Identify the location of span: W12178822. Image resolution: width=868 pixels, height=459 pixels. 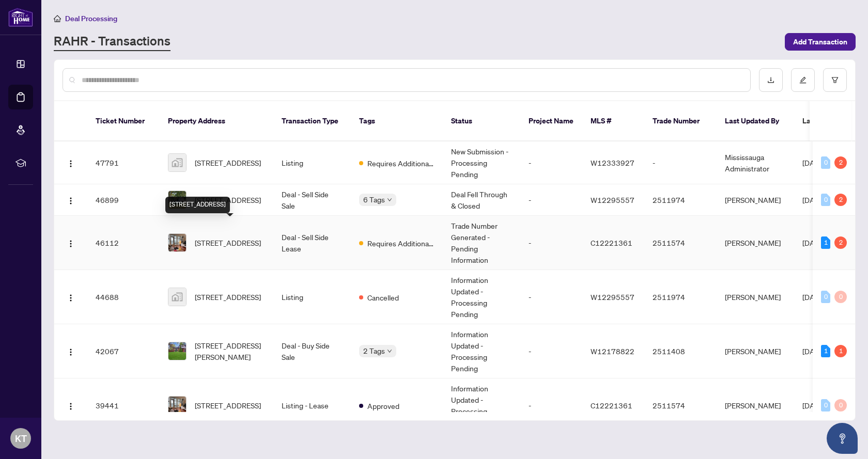
(612, 351).